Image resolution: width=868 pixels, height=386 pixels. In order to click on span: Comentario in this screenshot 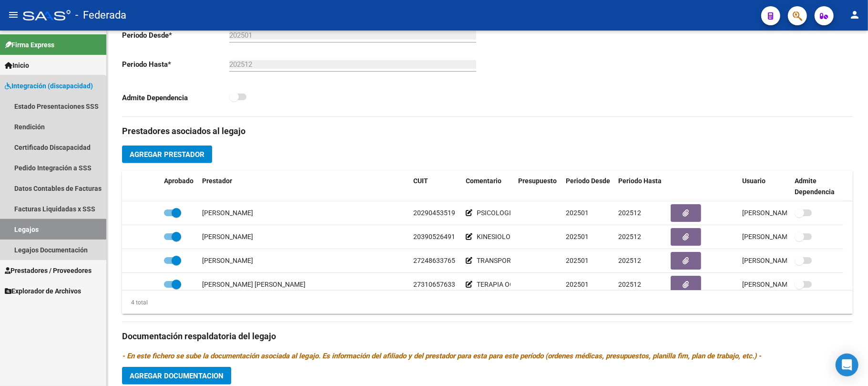, I will do `click(483, 181)`.